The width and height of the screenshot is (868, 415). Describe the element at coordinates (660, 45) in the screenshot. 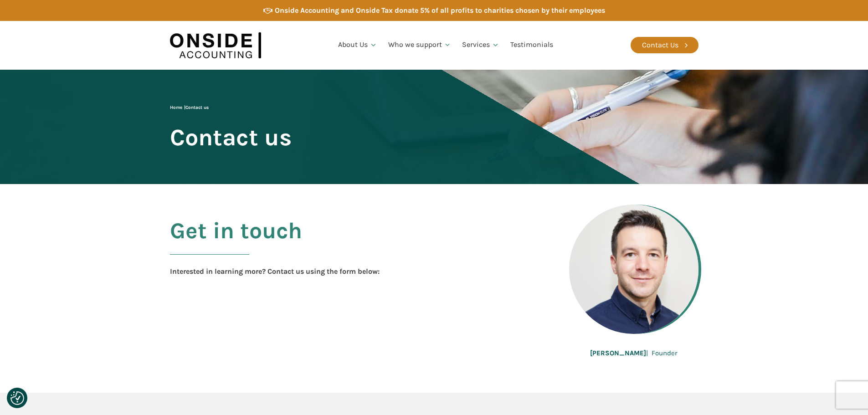

I see `div: Contact Us` at that location.